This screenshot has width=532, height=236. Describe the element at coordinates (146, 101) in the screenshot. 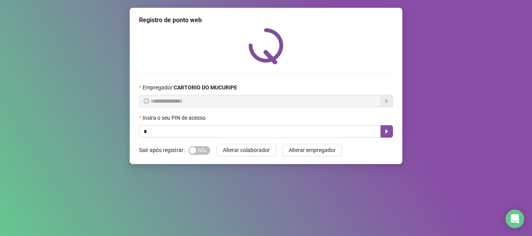

I see `span: info-circle` at that location.